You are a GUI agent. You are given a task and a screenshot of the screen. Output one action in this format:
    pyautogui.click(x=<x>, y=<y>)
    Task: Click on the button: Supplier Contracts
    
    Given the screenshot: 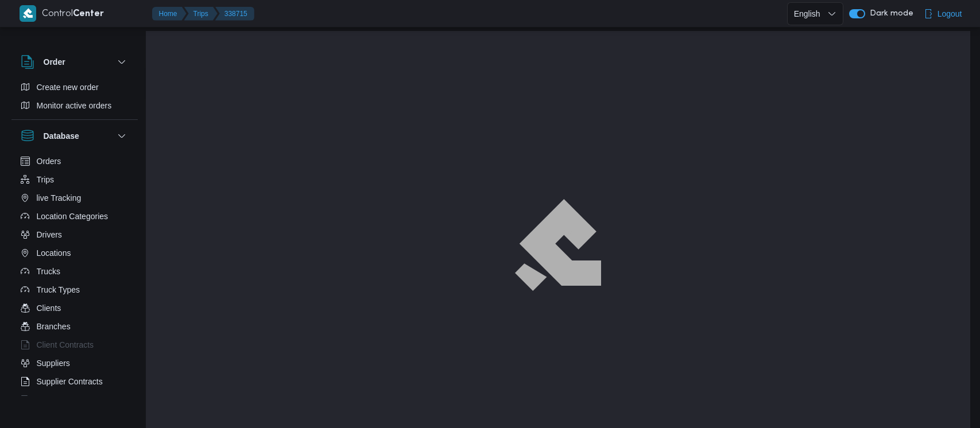 What is the action you would take?
    pyautogui.click(x=74, y=382)
    